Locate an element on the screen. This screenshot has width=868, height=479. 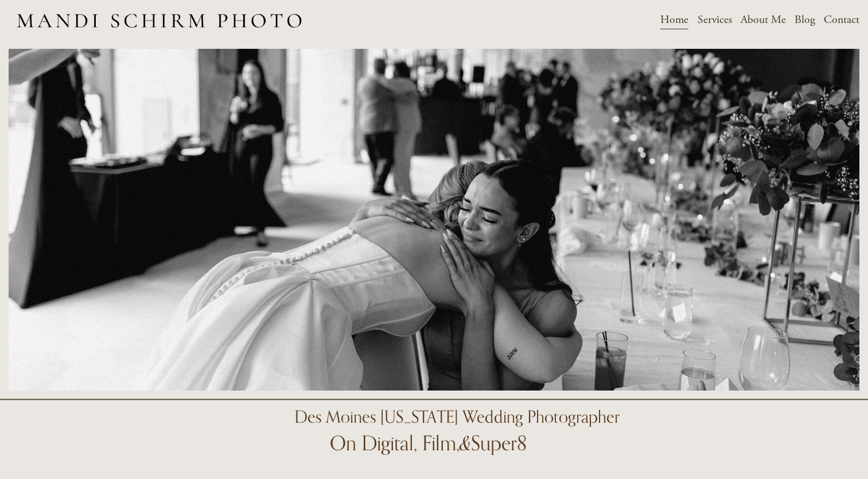
span: Services is located at coordinates (714, 19).